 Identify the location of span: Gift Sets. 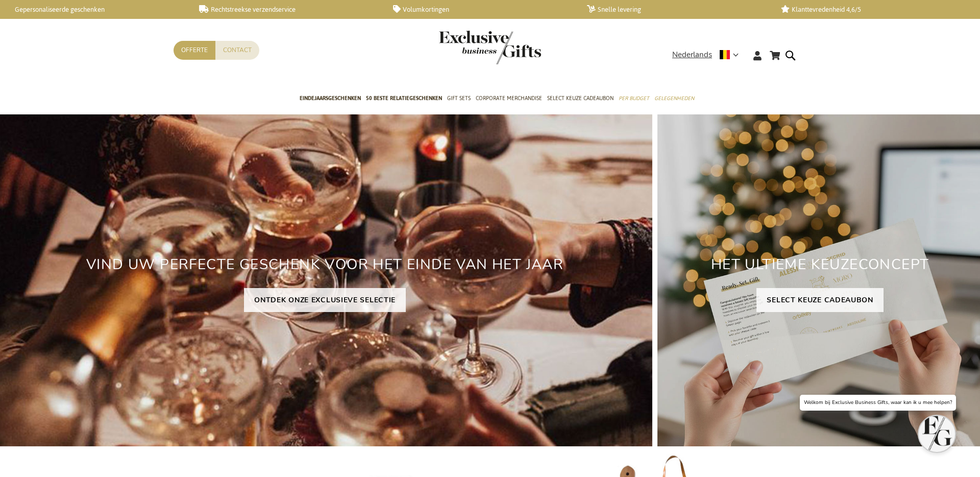
(459, 98).